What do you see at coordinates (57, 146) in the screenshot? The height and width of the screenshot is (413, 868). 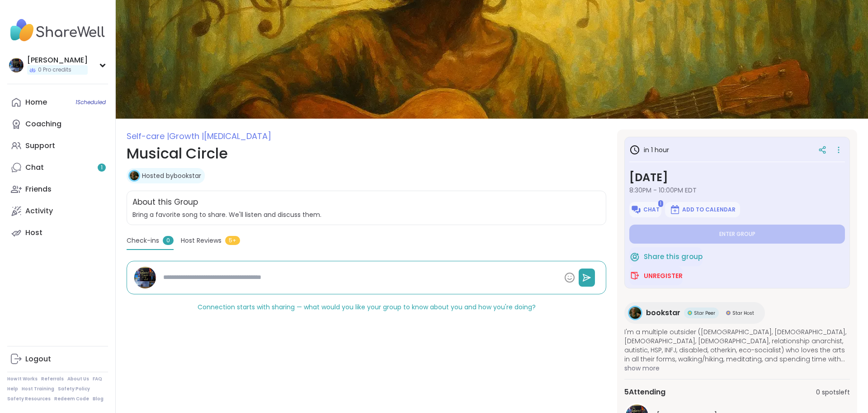 I see `a: Support` at bounding box center [57, 146].